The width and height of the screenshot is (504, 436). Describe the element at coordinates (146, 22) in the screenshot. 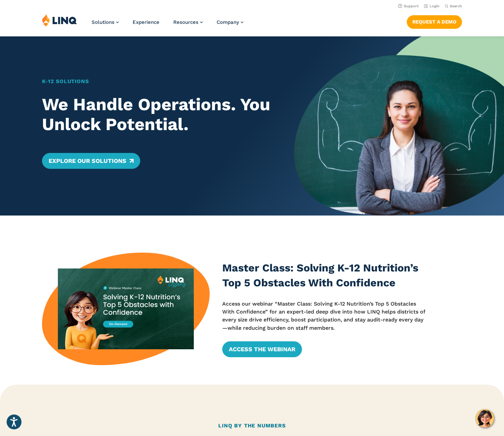

I see `span: Experience` at that location.